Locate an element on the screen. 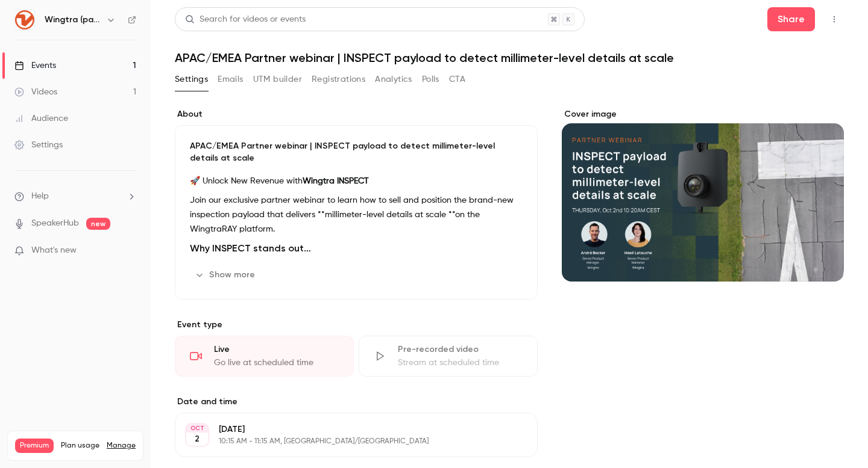  div: Settings is located at coordinates (39, 145).